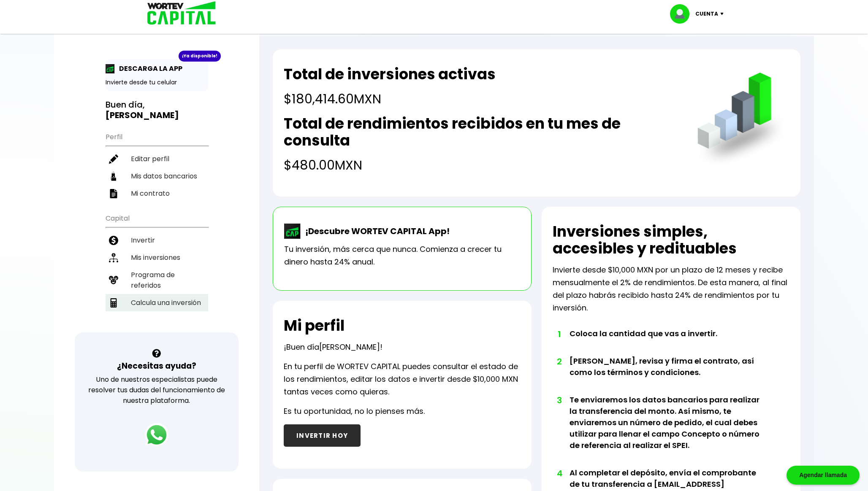 This screenshot has height=491, width=868. Describe the element at coordinates (667, 430) in the screenshot. I see `li: Te enviaremos los datos bancarios para realizar la transferencia del monto. Así mismo, te enviare...` at that location.